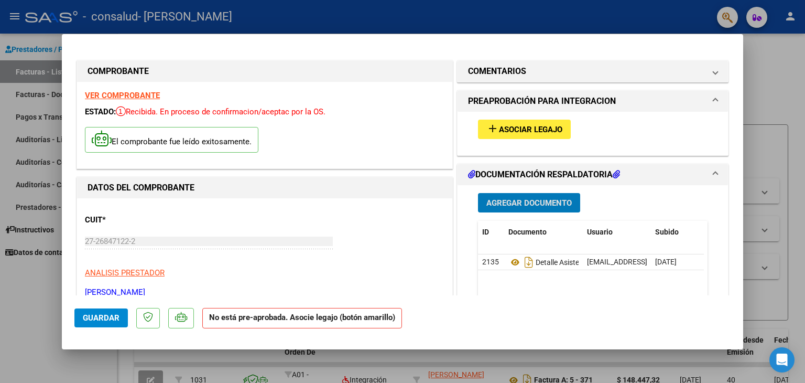 This screenshot has height=383, width=805. Describe the element at coordinates (593, 175) in the screenshot. I see `mat-expansion-panel-header: DOCUMENTACIÓN RESPALDATORIA` at that location.